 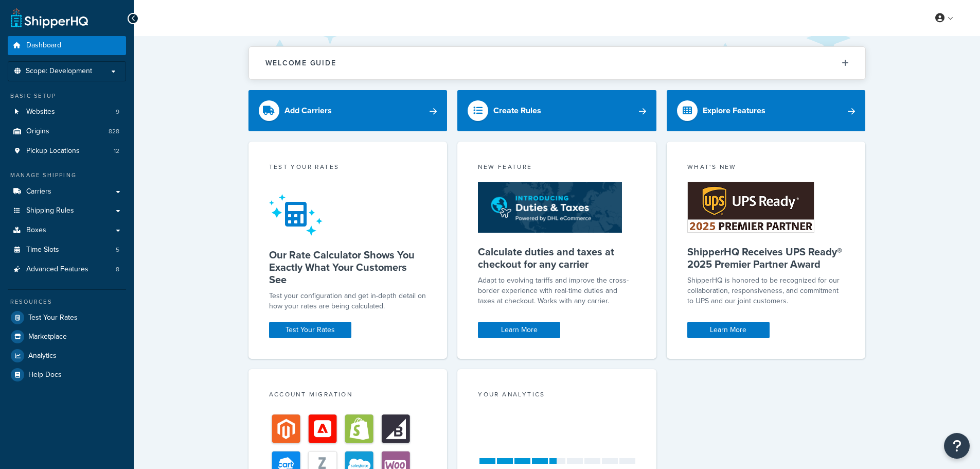 I want to click on h5: Calculate duties and taxes at checkout for any carrier, so click(x=557, y=258).